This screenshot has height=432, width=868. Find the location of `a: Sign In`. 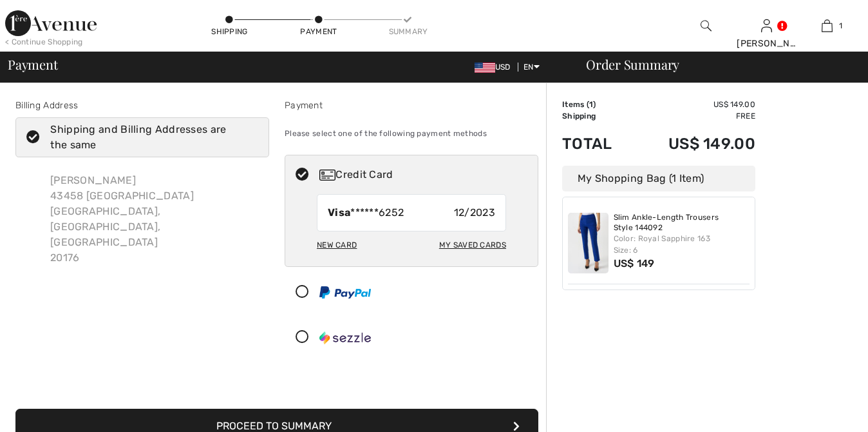

a: Sign In is located at coordinates (766, 25).